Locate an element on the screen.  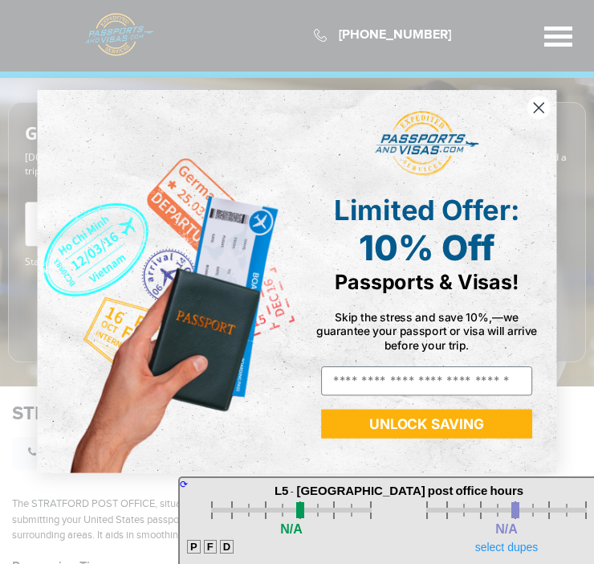
span: post is located at coordinates (441, 490).